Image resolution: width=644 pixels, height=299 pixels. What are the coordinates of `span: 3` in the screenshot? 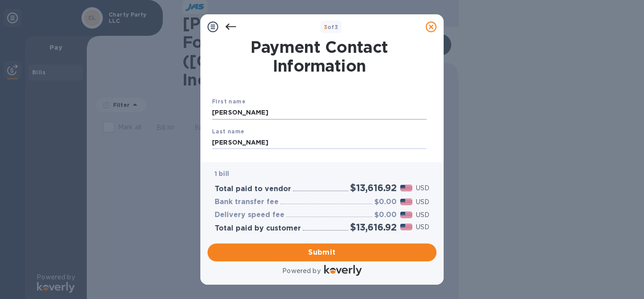 It's located at (325, 27).